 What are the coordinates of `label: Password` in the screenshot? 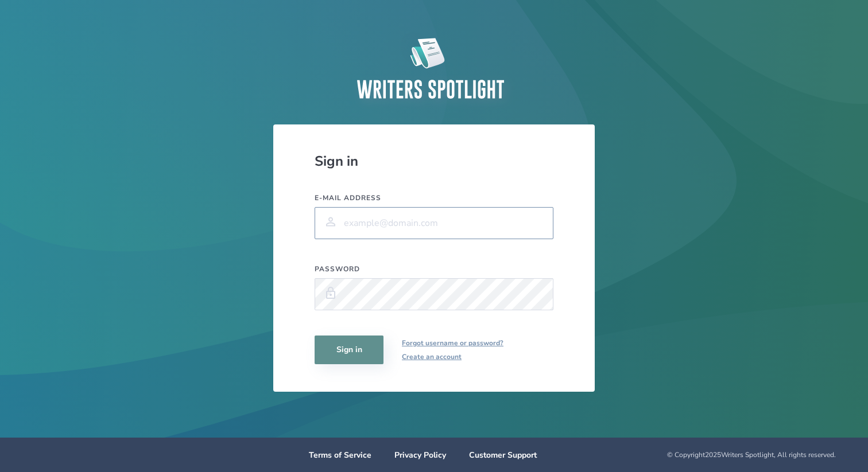 It's located at (434, 269).